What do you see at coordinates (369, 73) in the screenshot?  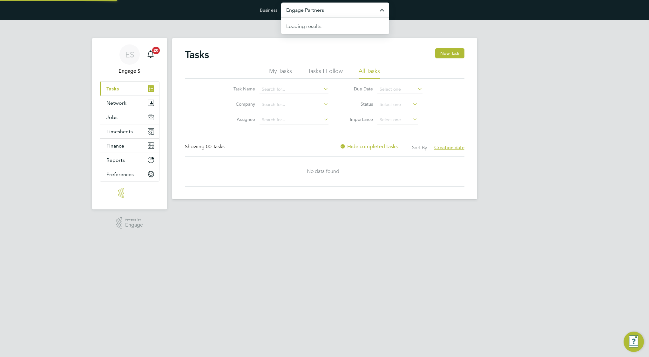 I see `li: All Tasks` at bounding box center [369, 73].